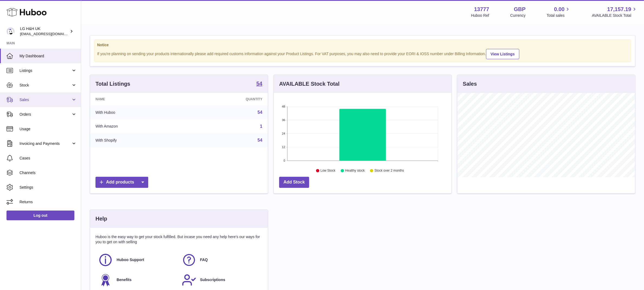 Image resolution: width=644 pixels, height=290 pixels. Describe the element at coordinates (283, 106) in the screenshot. I see `text: 48` at that location.